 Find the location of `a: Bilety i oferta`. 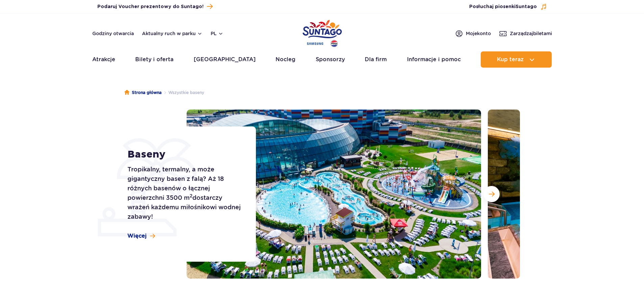

a: Bilety i oferta is located at coordinates (154, 60).